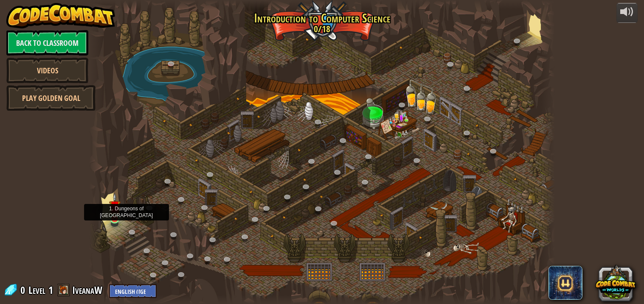  I want to click on img: level-banner-unstarted.png, so click(115, 206).